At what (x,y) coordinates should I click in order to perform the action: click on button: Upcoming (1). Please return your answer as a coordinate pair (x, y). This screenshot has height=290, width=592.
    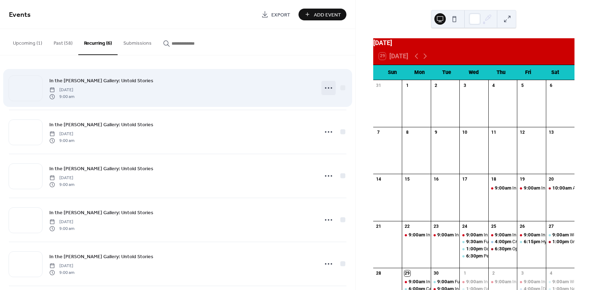
    Looking at the image, I should click on (28, 41).